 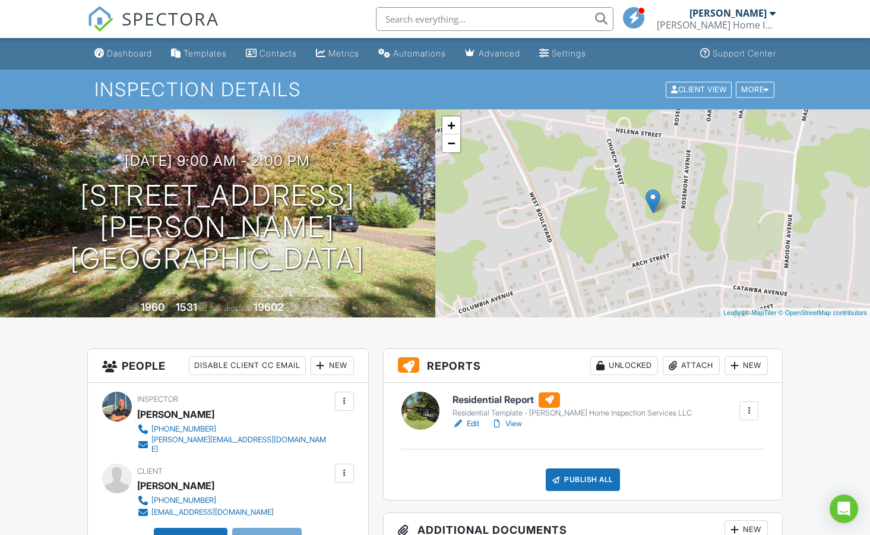 What do you see at coordinates (699, 89) in the screenshot?
I see `div: Client View` at bounding box center [699, 89].